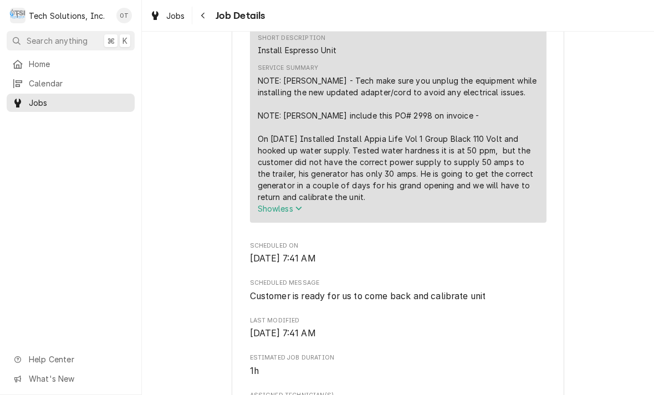  What do you see at coordinates (125, 40) in the screenshot?
I see `span: K` at bounding box center [125, 40].